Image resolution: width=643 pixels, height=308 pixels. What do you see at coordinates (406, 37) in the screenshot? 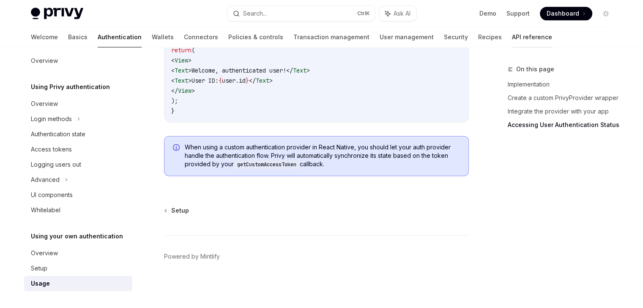
I see `a: User management` at bounding box center [406, 37].